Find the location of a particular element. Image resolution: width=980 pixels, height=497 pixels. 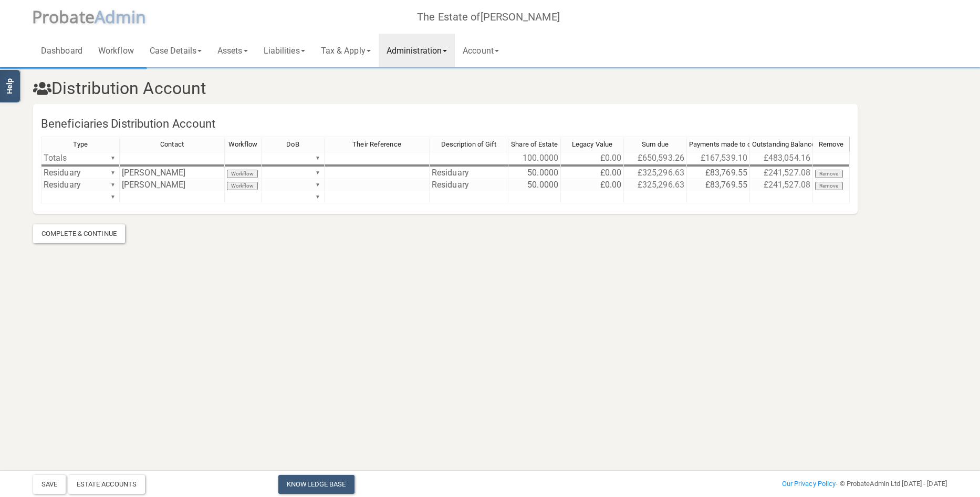

a: Assets is located at coordinates (233, 50).